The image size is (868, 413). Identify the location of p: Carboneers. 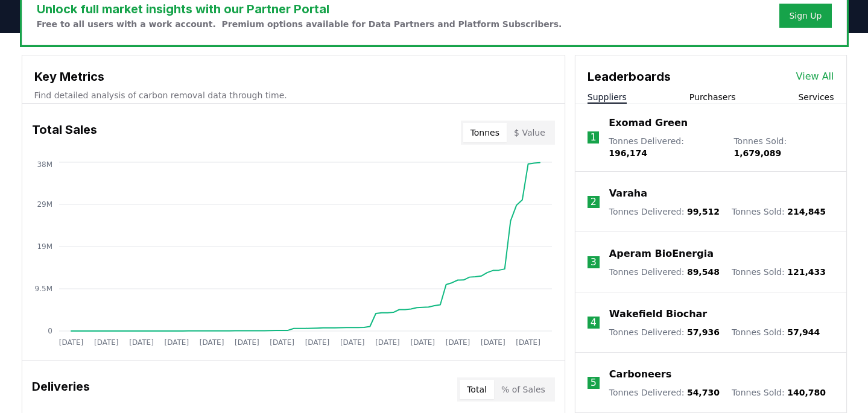
(640, 375).